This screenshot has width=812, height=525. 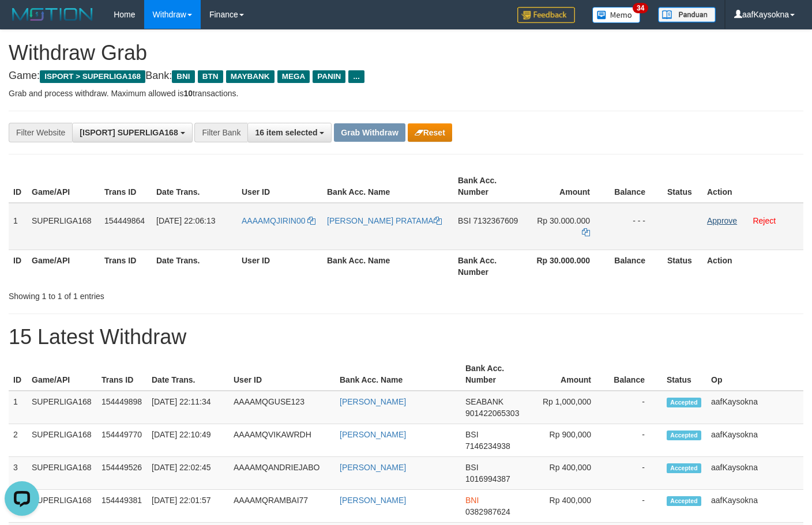 I want to click on td: AAAAMQVIKAWRDH, so click(x=282, y=440).